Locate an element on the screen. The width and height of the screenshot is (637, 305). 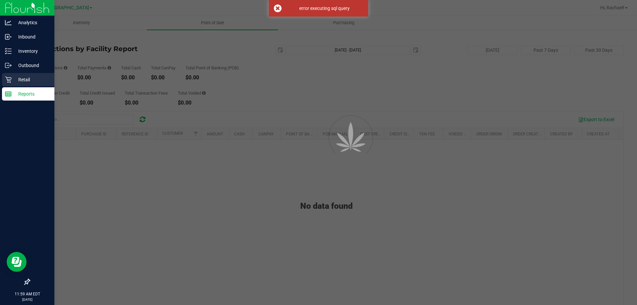
p: Analytics is located at coordinates (32, 23).